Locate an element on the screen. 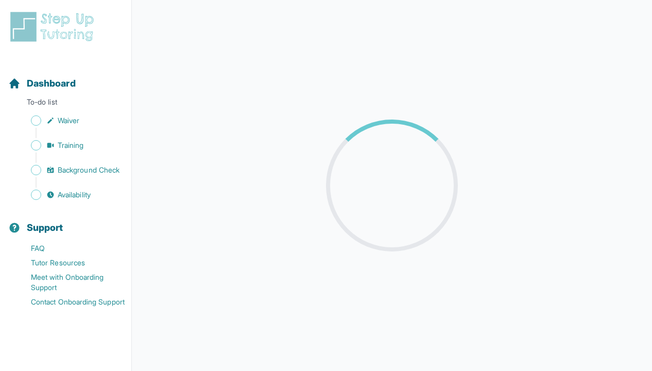 The image size is (652, 371). a: Contact Onboarding Support is located at coordinates (70, 302).